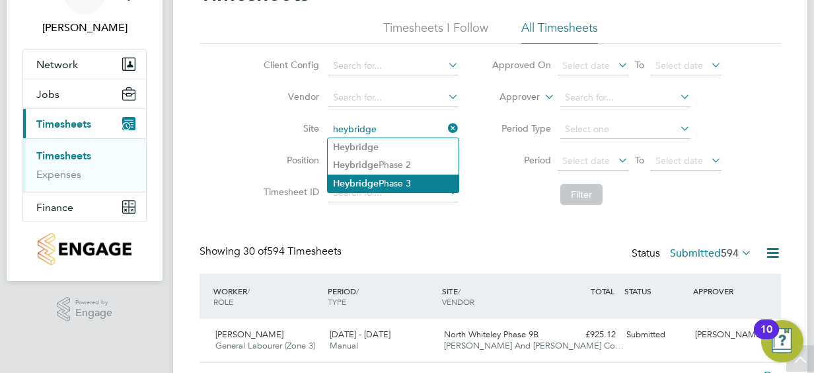  What do you see at coordinates (85, 248) in the screenshot?
I see `a: Go to home page` at bounding box center [85, 248].